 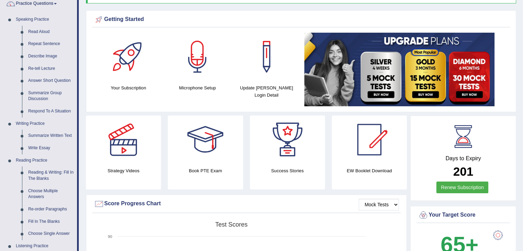 I want to click on h4: Your Subscription, so click(x=128, y=88).